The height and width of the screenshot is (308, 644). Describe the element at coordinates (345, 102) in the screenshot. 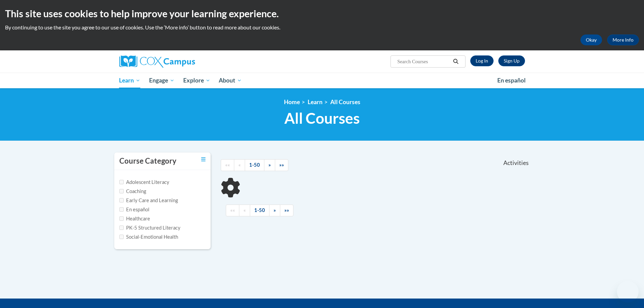

I see `a: All Courses` at that location.